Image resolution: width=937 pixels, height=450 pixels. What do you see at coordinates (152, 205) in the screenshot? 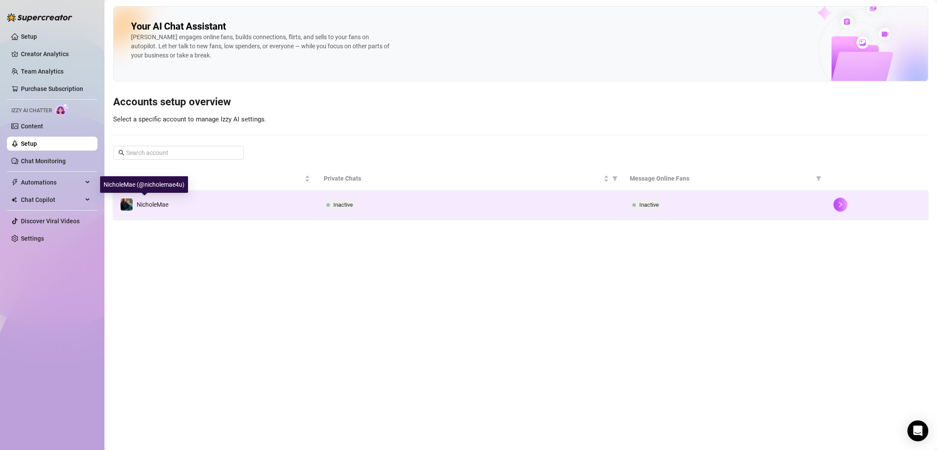
I see `span: NicholeMae` at bounding box center [152, 205].